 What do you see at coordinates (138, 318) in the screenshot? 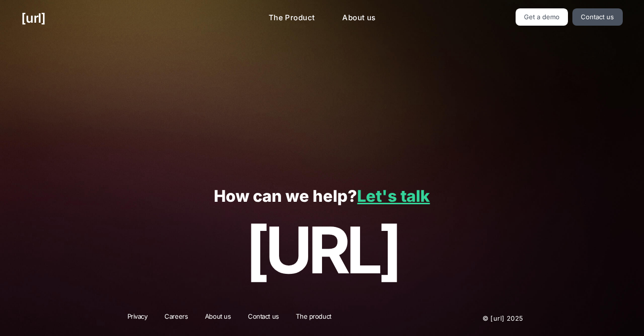
I see `a: Privacy` at bounding box center [138, 318].